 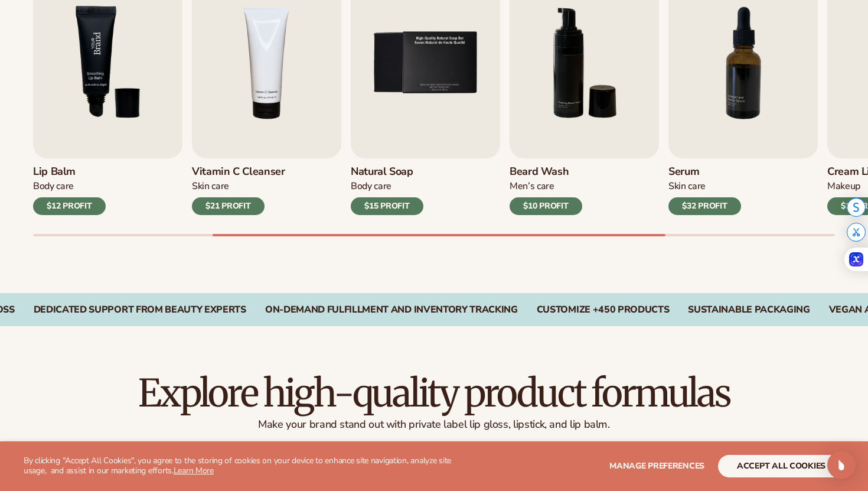 I want to click on div: SUSTAINABLE PACKAGING, so click(x=749, y=310).